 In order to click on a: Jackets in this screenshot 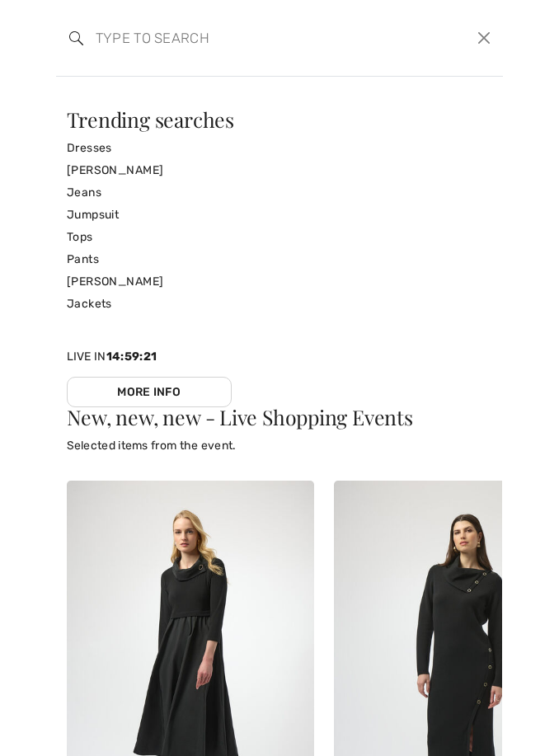, I will do `click(280, 303)`.